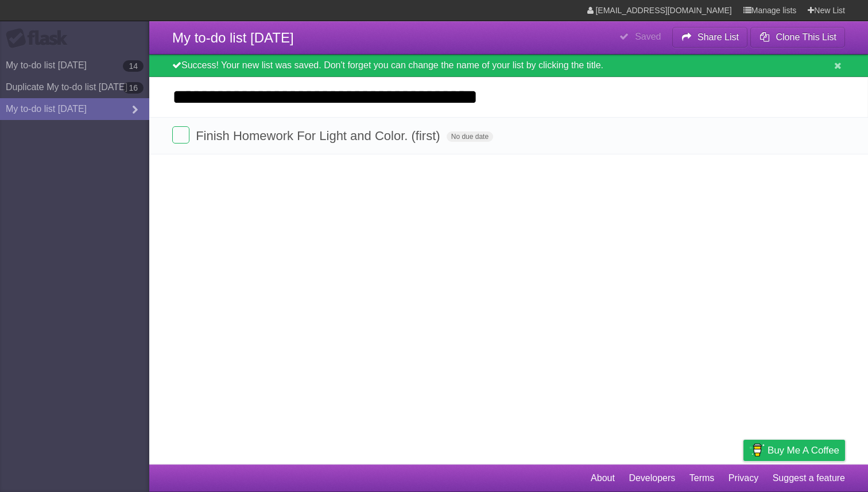  What do you see at coordinates (319, 135) in the screenshot?
I see `span: Finish Homework For Light and Color. (first)` at bounding box center [319, 135].